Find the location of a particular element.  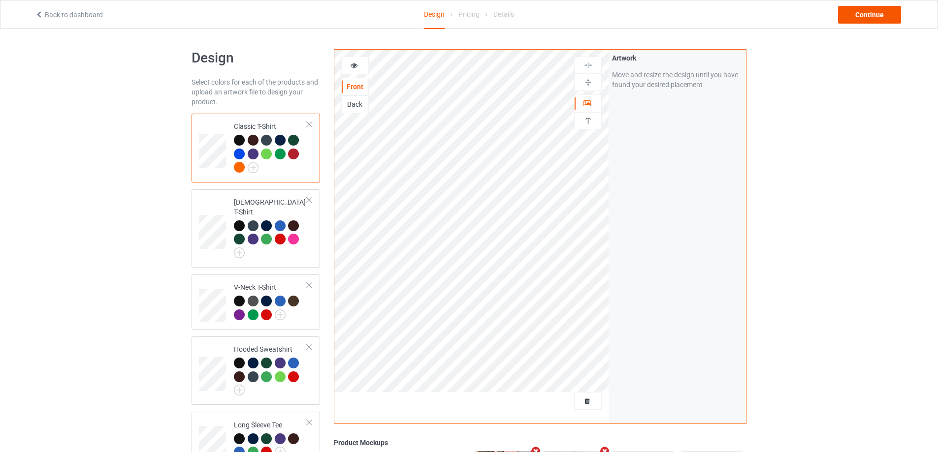

div: Move and resize the design until you have found your desired placement is located at coordinates (677, 80).